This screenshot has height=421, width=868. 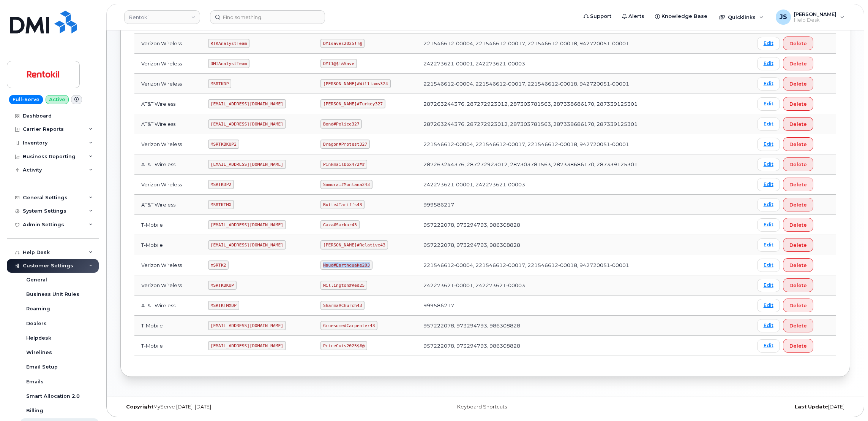 What do you see at coordinates (345, 144) in the screenshot?
I see `code: Dragon#Protest327` at bounding box center [345, 144].